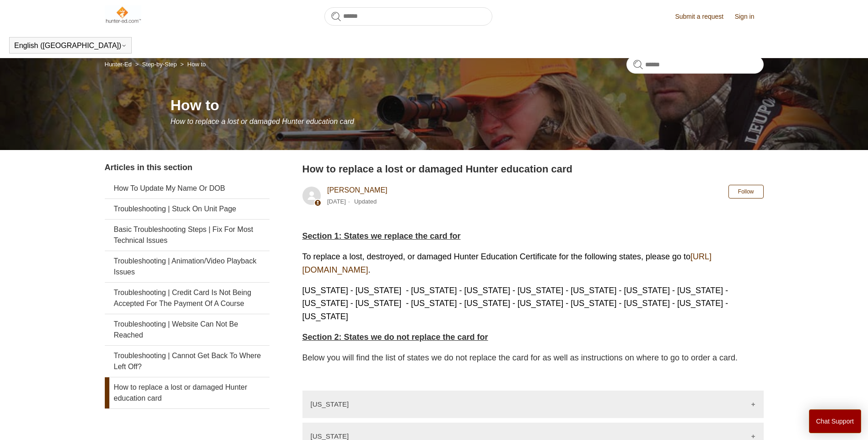  What do you see at coordinates (192, 64) in the screenshot?
I see `li: How to` at bounding box center [192, 64].